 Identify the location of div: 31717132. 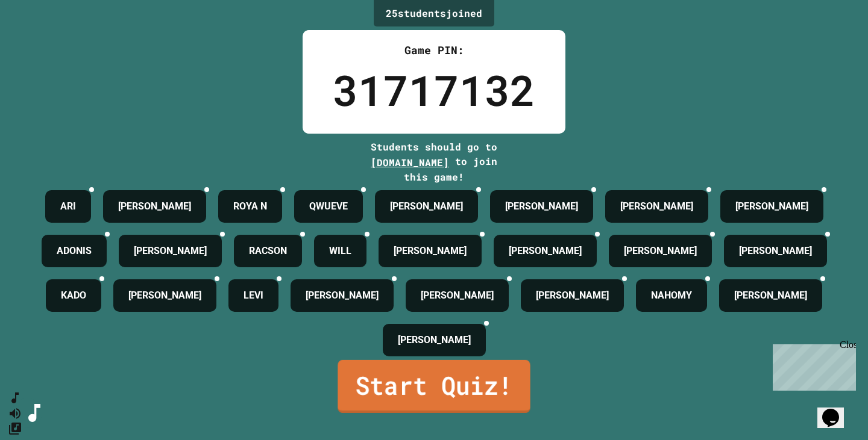
(434, 90).